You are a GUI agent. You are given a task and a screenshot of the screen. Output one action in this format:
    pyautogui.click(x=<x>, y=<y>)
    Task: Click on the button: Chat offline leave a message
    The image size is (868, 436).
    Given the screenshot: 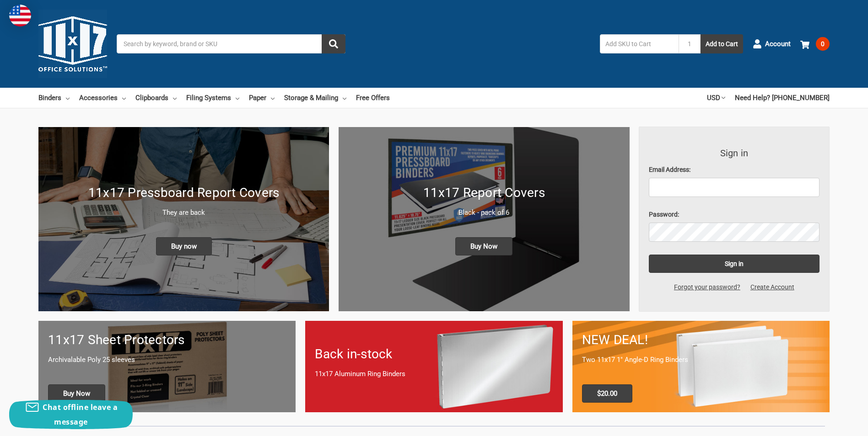 What is the action you would take?
    pyautogui.click(x=71, y=414)
    